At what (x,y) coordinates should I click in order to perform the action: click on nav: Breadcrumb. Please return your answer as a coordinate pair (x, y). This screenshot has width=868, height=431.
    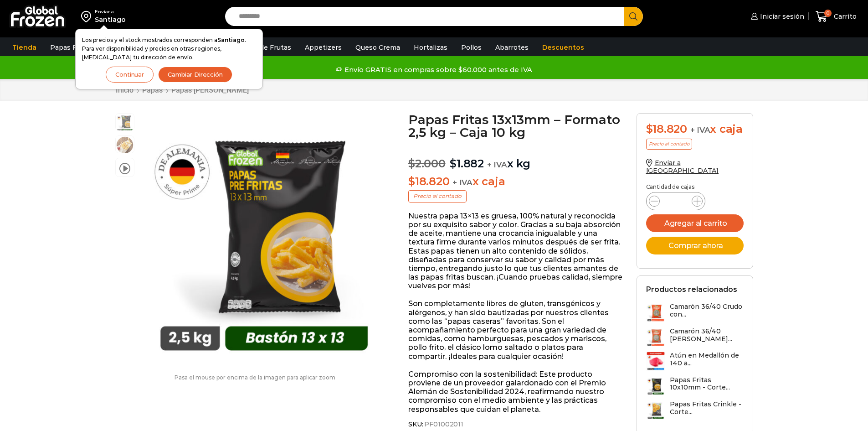
    Looking at the image, I should click on (182, 90).